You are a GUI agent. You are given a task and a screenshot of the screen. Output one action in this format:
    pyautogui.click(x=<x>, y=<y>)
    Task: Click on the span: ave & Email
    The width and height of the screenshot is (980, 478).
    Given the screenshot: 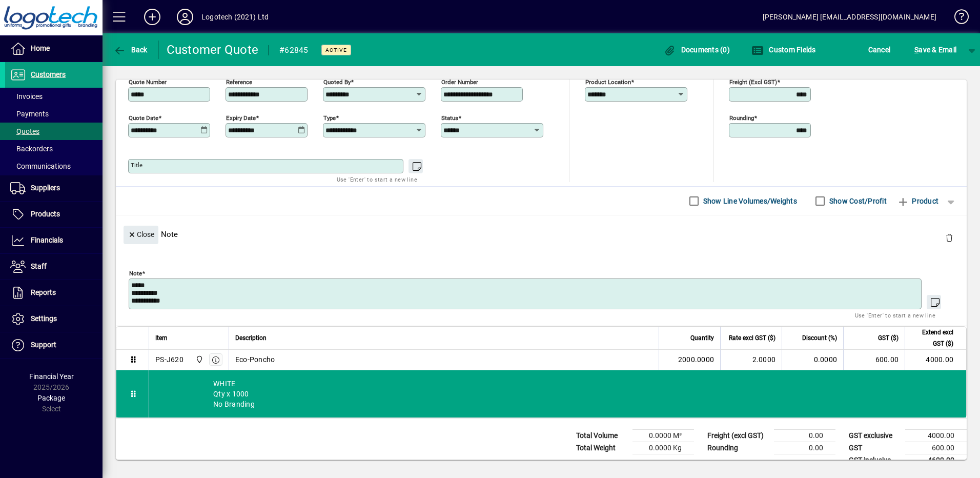 What is the action you would take?
    pyautogui.click(x=935, y=50)
    